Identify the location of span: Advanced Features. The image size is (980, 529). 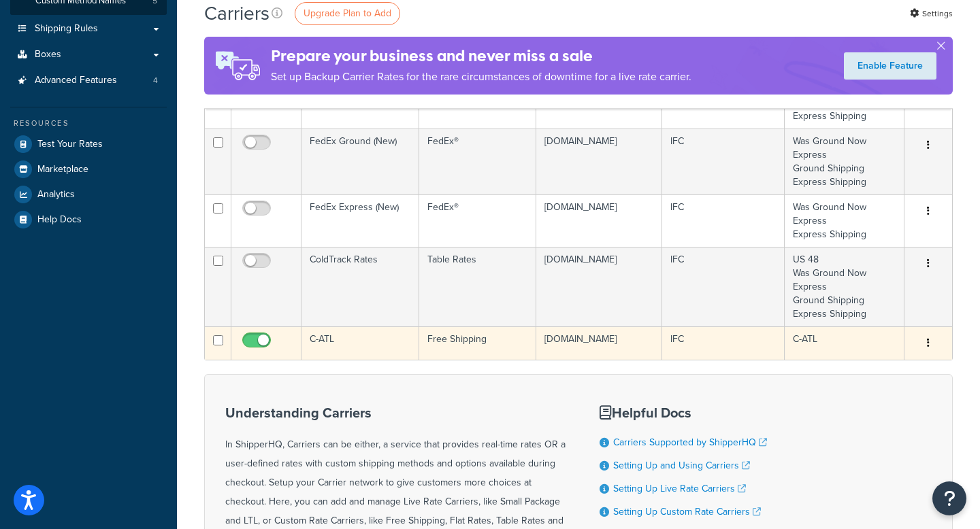
(75, 80).